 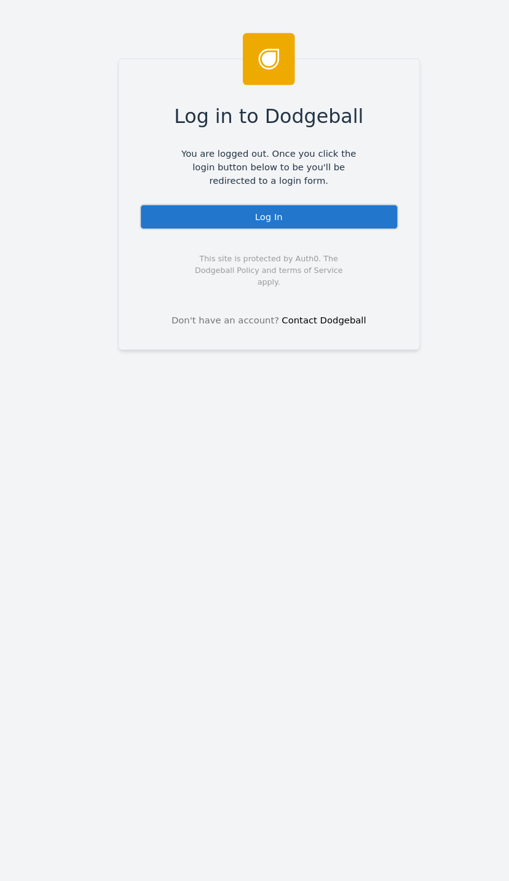 I want to click on span: You are logged out. Once you click the login button below to be you'll be redirected to a login f..., so click(x=254, y=158).